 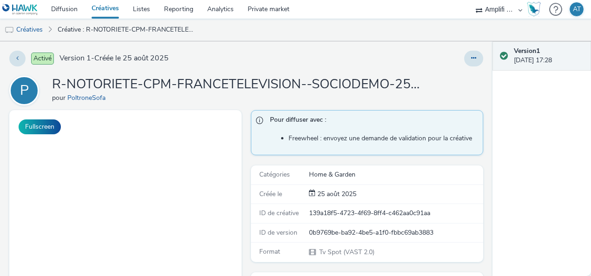 What do you see at coordinates (114, 58) in the screenshot?
I see `span: Version 1 - Créée le 25 août 2025` at bounding box center [114, 58].